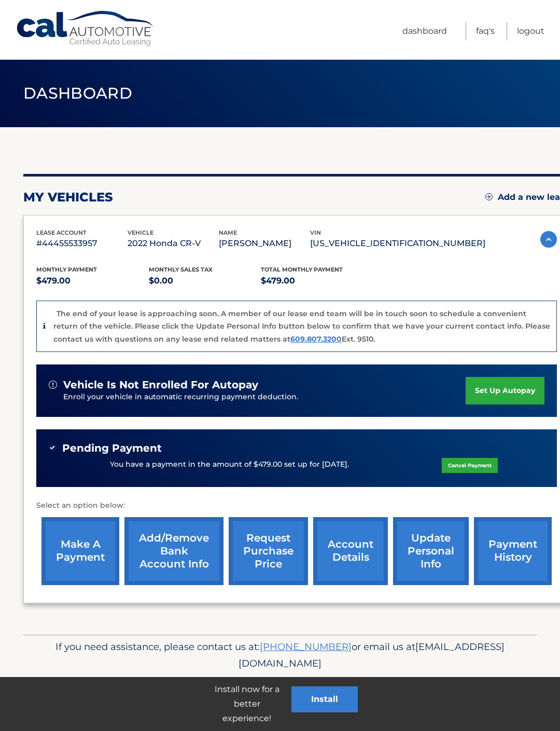 The height and width of the screenshot is (731, 560). I want to click on img: accordion-active.svg, so click(549, 239).